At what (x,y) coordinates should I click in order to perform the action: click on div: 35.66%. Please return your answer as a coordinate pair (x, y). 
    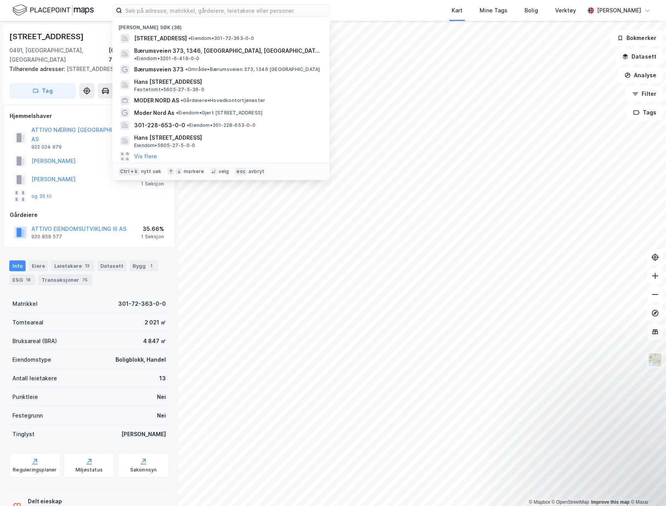
    Looking at the image, I should click on (152, 229).